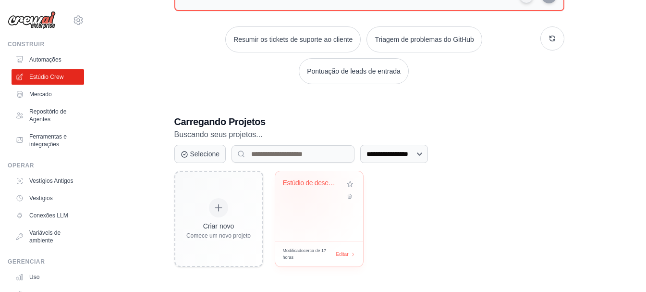 Image resolution: width=646 pixels, height=292 pixels. What do you see at coordinates (293, 39) in the screenshot?
I see `button: Resumir os tickets de suporte ao cliente` at bounding box center [293, 39].